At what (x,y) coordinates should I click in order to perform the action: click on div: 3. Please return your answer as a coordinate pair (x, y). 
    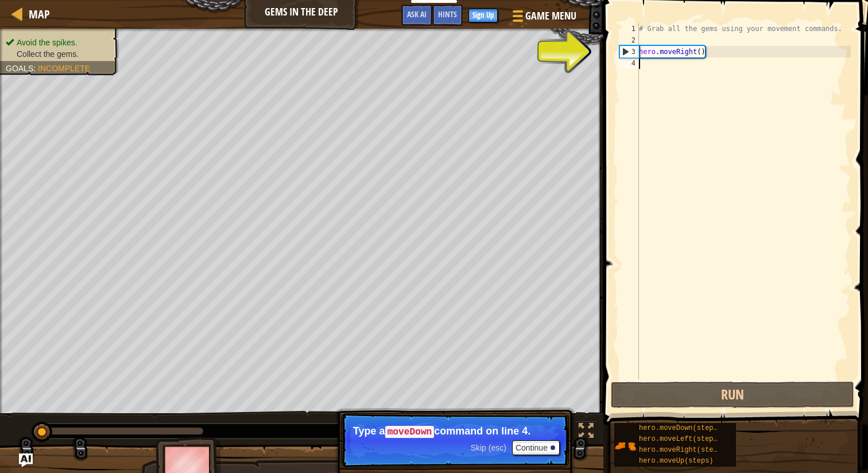
    Looking at the image, I should click on (629, 52).